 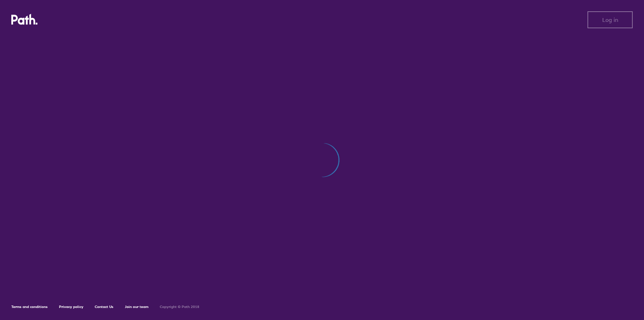 What do you see at coordinates (610, 19) in the screenshot?
I see `button: Log in` at bounding box center [610, 19].